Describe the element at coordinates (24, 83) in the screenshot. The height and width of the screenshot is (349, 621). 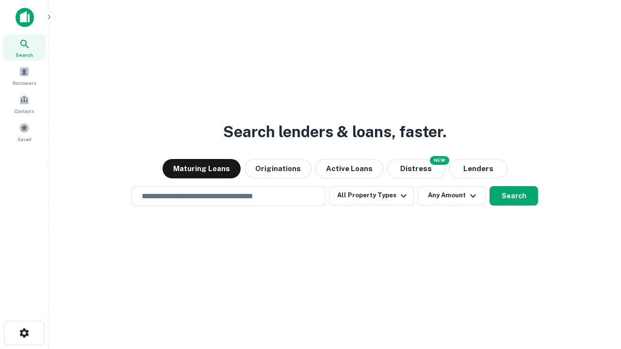
I see `span: Borrowers` at that location.